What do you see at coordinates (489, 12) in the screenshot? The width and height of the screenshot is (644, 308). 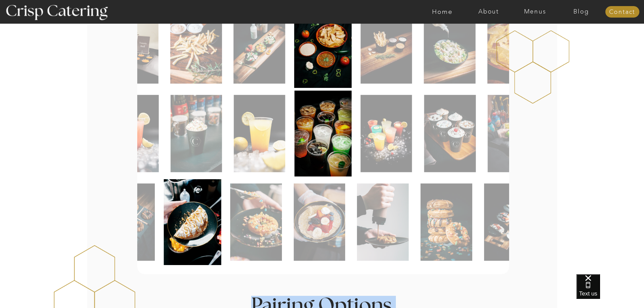 I see `a: About` at bounding box center [489, 12].